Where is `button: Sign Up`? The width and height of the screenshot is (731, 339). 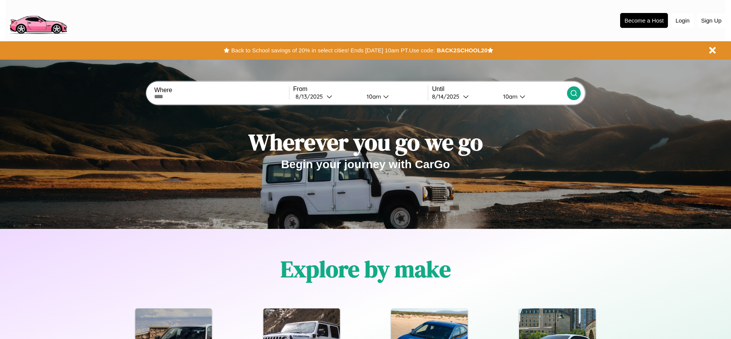
button: Sign Up is located at coordinates (711, 20).